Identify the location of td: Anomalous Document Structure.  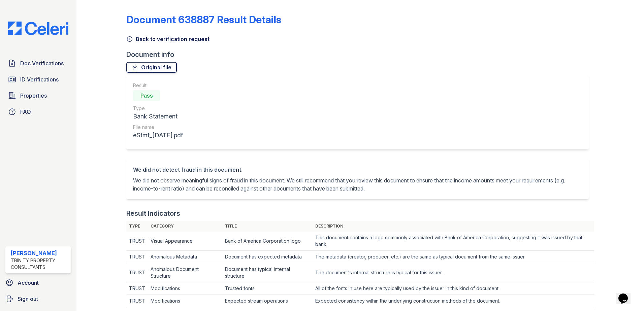
(185, 273).